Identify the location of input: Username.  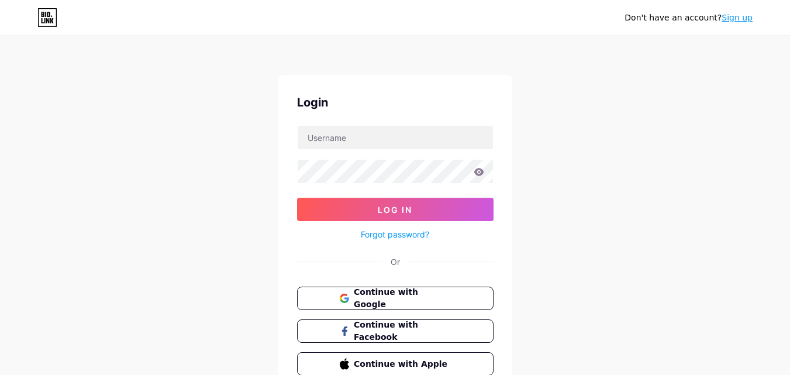
(395, 137).